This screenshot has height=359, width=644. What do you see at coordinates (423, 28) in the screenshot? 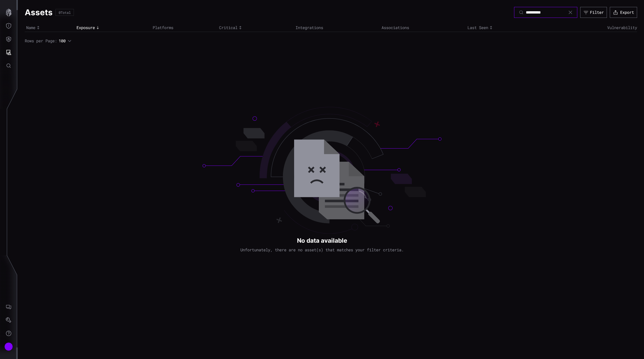
I see `th: Associations` at bounding box center [423, 28].